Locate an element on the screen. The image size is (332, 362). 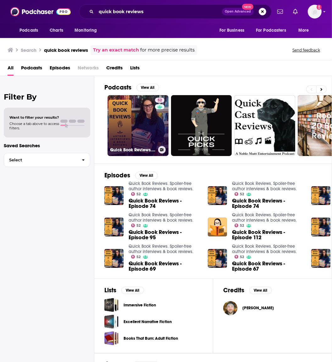
span: Lists is located at coordinates (135, 69).